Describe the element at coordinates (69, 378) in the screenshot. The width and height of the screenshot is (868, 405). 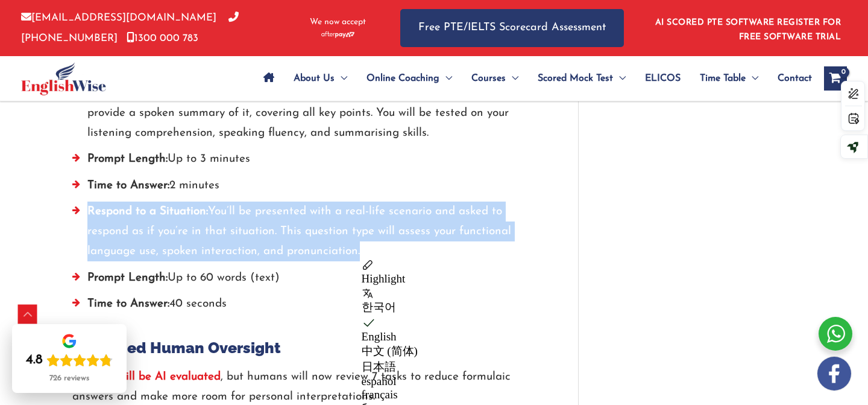
I see `div: 726 reviews` at that location.